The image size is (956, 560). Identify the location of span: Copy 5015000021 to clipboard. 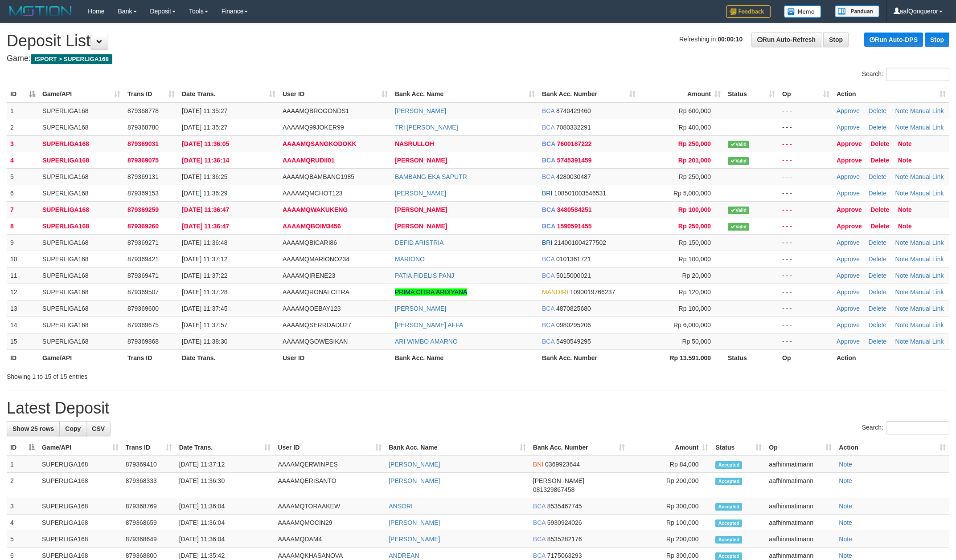
(574, 276).